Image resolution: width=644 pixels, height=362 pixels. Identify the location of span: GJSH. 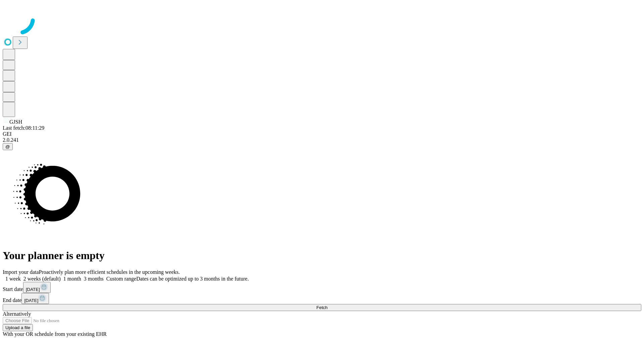
(16, 122).